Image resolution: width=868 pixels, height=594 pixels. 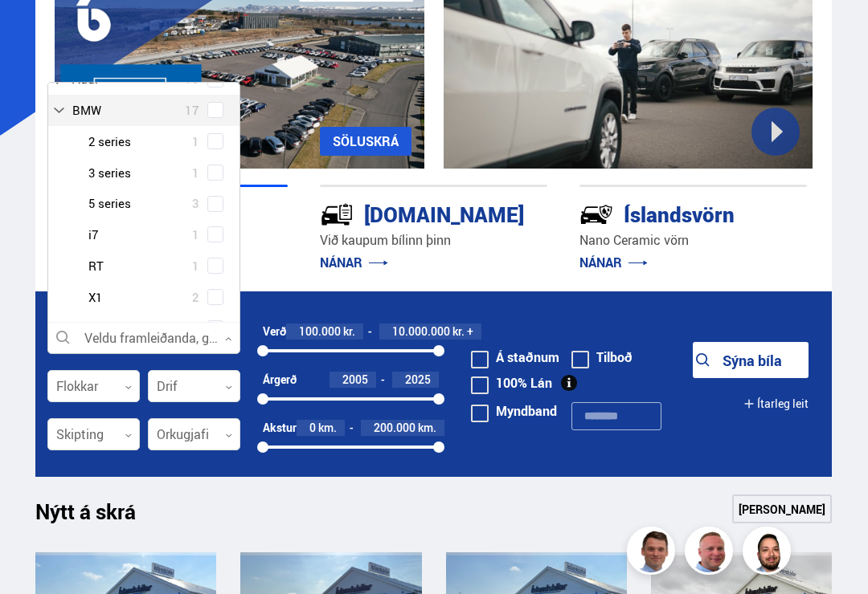 What do you see at coordinates (664, 213) in the screenshot?
I see `div: Íslandsvörn` at bounding box center [664, 213].